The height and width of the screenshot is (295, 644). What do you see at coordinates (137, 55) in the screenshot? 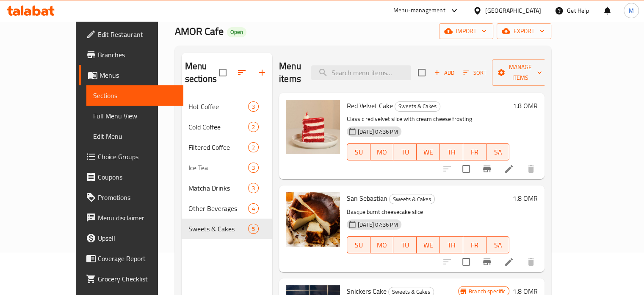
I see `span: Branches` at bounding box center [137, 55].